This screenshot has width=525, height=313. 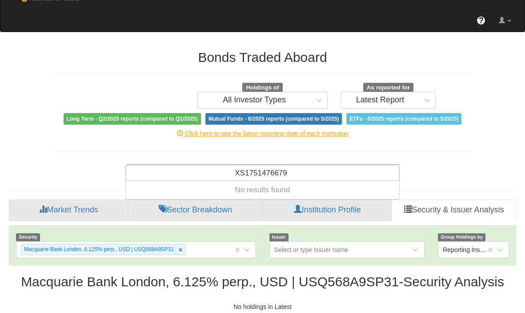 I want to click on div: Latest Report, so click(x=380, y=100).